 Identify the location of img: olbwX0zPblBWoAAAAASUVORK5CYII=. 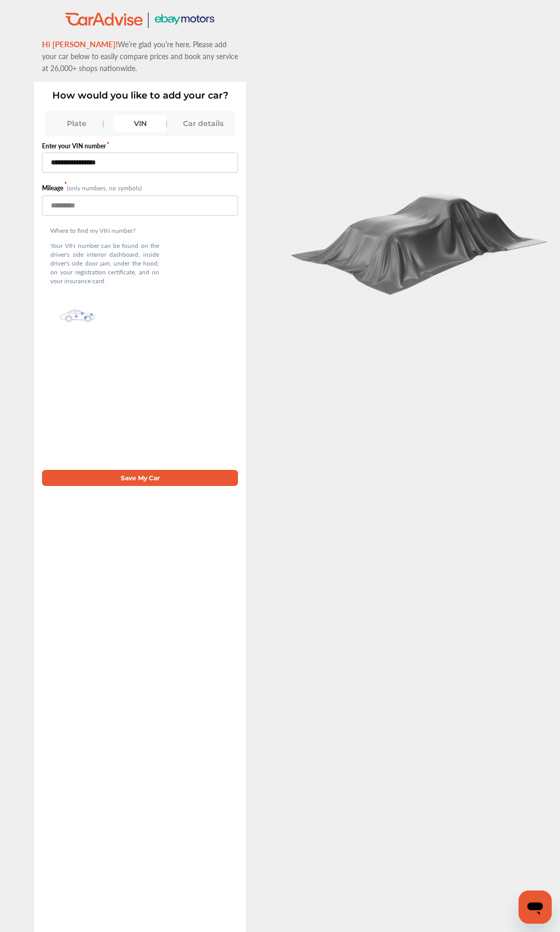
(77, 316).